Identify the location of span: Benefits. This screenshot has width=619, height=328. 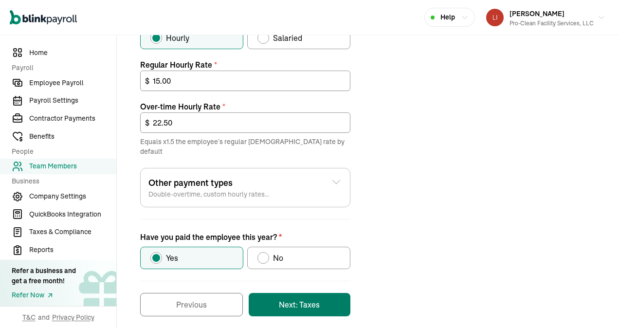
(73, 136).